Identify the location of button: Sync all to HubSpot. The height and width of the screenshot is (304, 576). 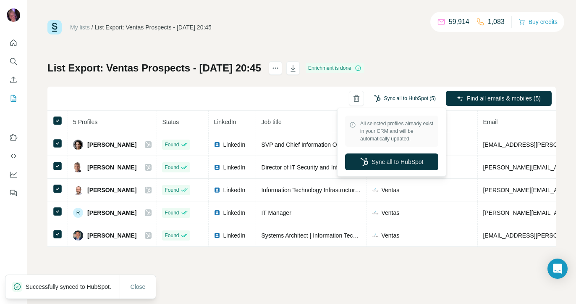
(392, 162).